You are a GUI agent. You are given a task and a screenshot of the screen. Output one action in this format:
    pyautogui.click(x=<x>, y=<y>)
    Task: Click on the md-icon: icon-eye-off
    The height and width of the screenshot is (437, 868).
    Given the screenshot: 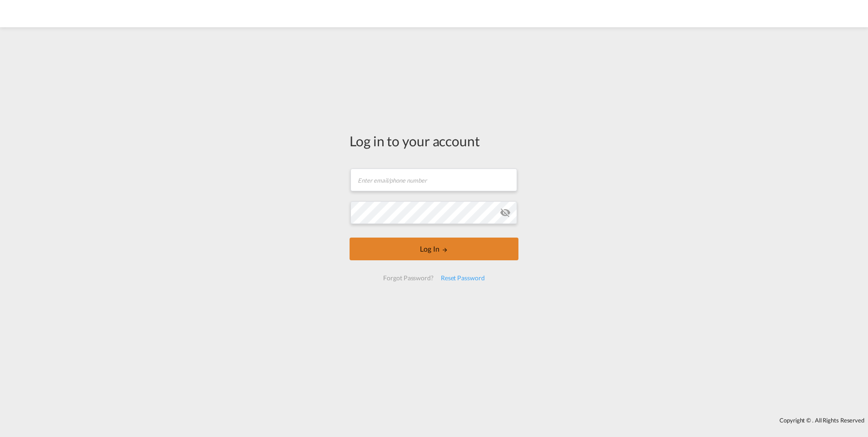 What is the action you would take?
    pyautogui.click(x=505, y=212)
    